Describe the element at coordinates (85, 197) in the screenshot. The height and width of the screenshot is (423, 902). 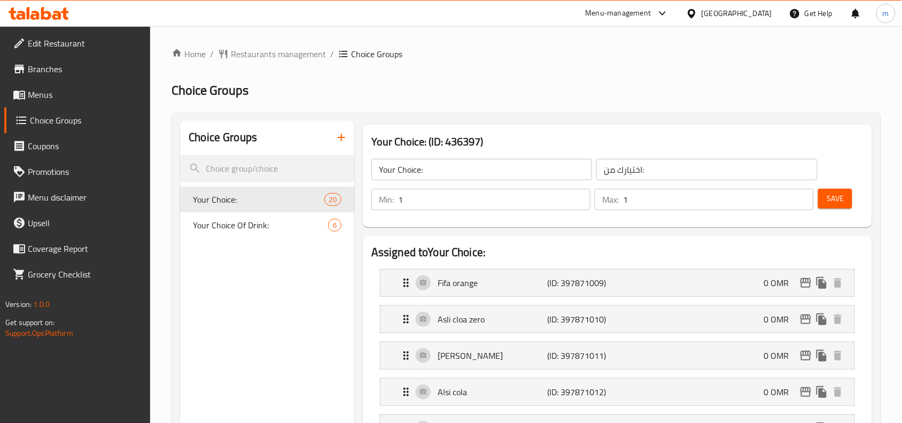
I see `span: Menu disclaimer` at that location.